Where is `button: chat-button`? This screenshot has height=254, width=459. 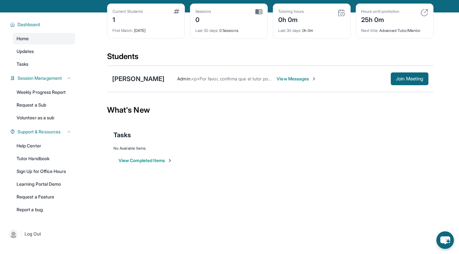
button: chat-button is located at coordinates (445, 240).